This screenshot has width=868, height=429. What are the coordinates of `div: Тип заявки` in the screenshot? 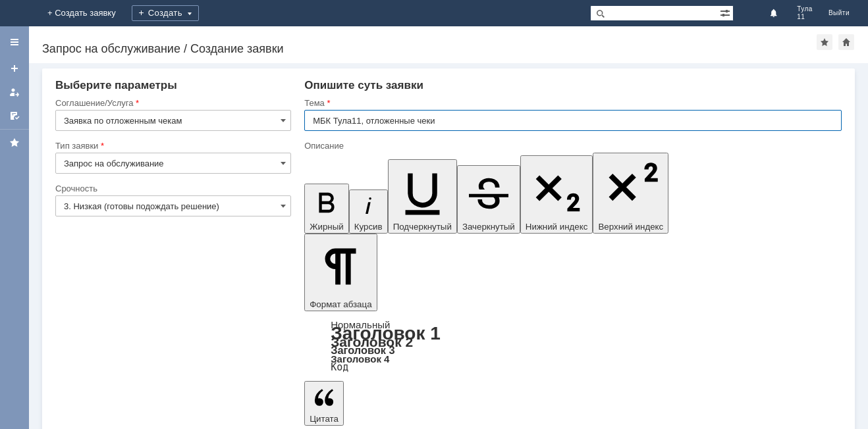 It's located at (172, 145).